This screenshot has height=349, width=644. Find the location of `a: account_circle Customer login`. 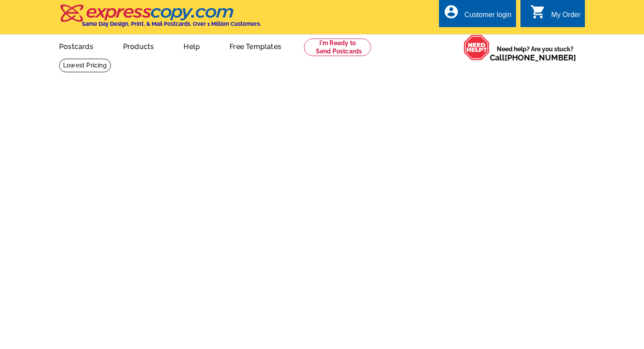

a: account_circle Customer login is located at coordinates (478, 15).